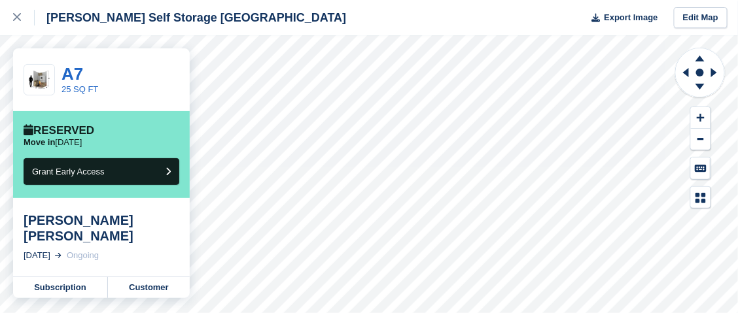 Image resolution: width=738 pixels, height=313 pixels. I want to click on span: Export Image, so click(630, 18).